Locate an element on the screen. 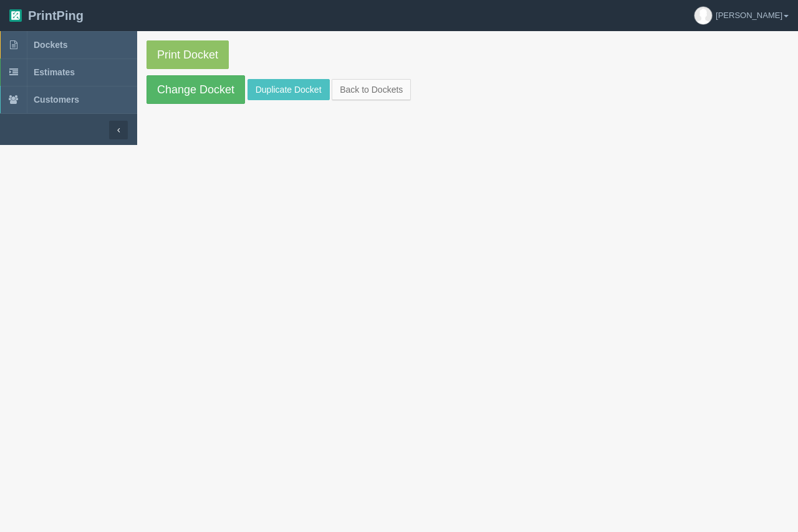 Image resolution: width=798 pixels, height=532 pixels. a: Duplicate Docket is located at coordinates (289, 89).